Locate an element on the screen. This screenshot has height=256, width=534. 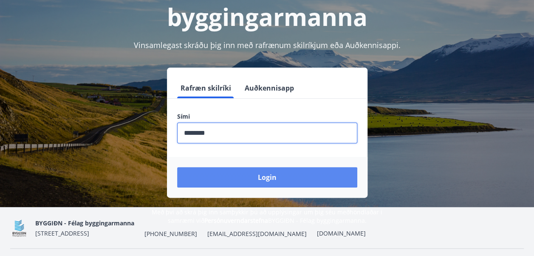
a: Persónuverndarstefna is located at coordinates (236, 220).